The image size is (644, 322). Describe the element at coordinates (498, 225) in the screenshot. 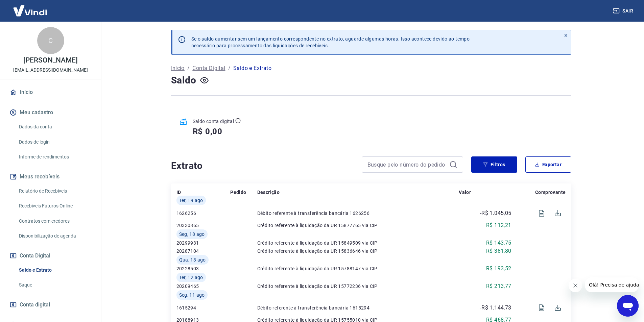

I see `p: R$ 112,21` at that location.